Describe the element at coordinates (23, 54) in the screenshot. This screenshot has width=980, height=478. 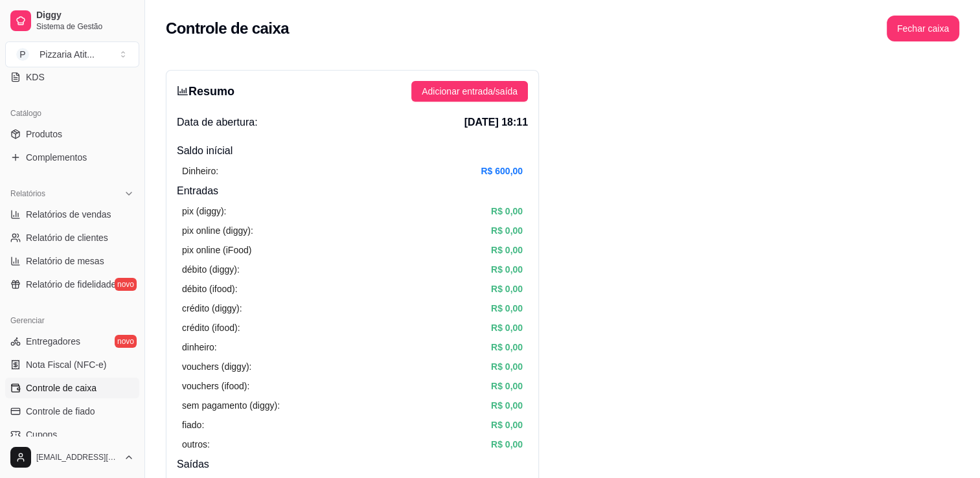
I see `span: P` at that location.